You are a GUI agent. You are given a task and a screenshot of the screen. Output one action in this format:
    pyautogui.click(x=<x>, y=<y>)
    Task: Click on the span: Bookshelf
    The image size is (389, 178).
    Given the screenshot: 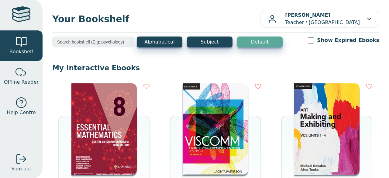 What is the action you would take?
    pyautogui.click(x=21, y=52)
    